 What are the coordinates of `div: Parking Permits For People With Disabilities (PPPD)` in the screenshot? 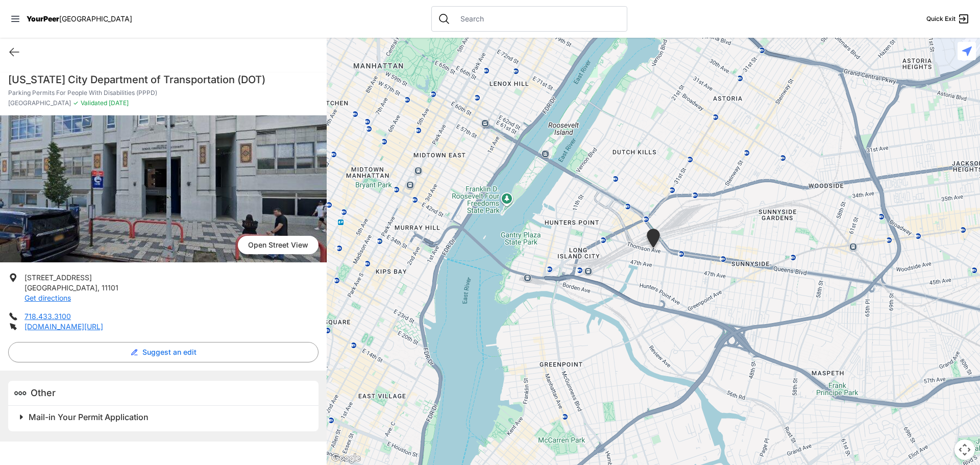 It's located at (653, 240).